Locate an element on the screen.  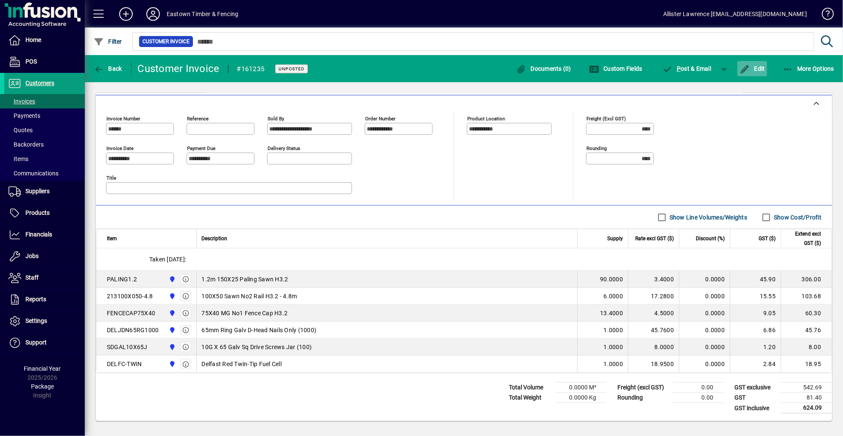
span: Financials is located at coordinates (39, 235).